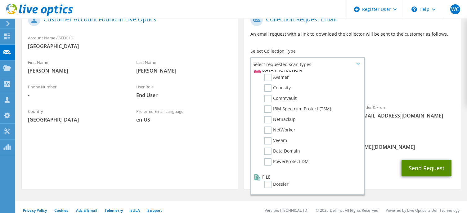  I want to click on label: NetWorker, so click(280, 130).